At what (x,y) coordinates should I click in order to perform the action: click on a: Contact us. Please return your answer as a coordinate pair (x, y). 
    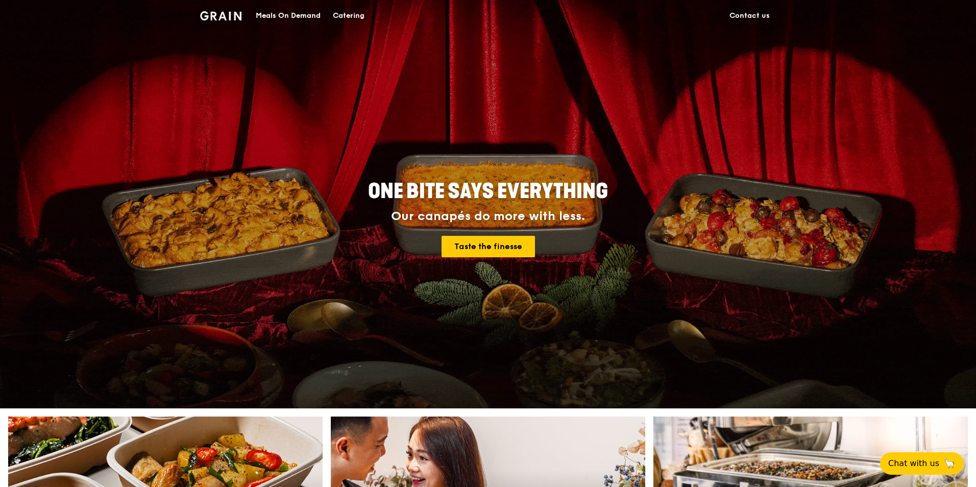
    Looking at the image, I should click on (750, 16).